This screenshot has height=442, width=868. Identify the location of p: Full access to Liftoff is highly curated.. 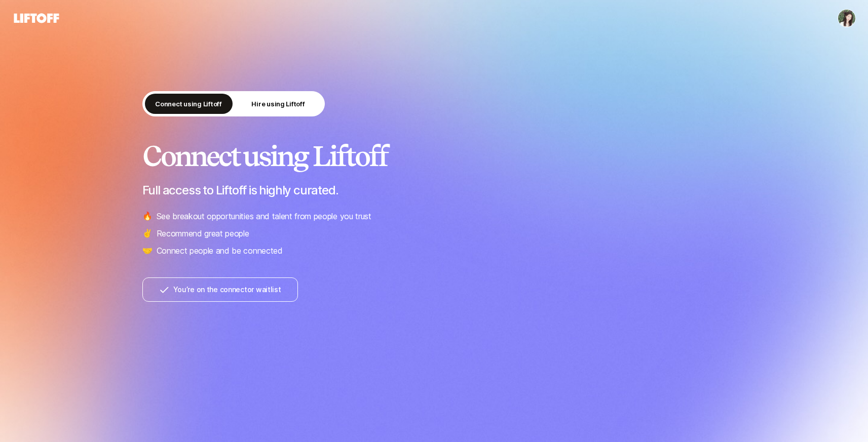
(434, 191).